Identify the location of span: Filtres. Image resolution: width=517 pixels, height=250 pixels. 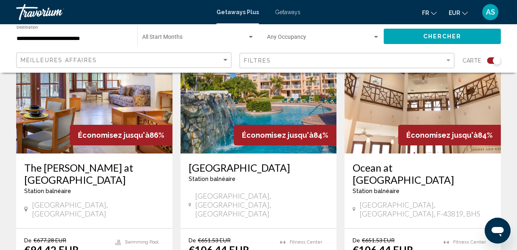
(257, 61).